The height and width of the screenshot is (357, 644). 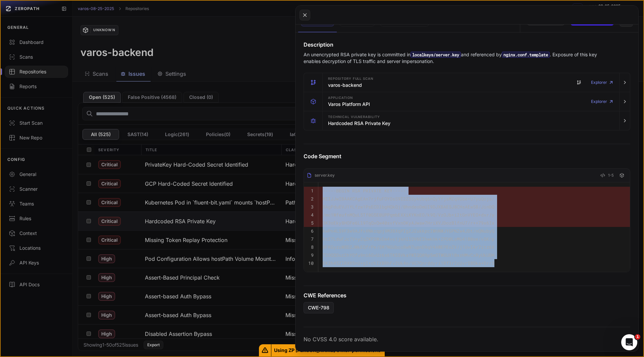 I want to click on code: /mc1WfeufnMQuL5Tf0G5E0UPPqmbEXXiKYKnEO/k9Q/VzOJb+i2tGnVYEO+dxr/y, so click(x=408, y=215).